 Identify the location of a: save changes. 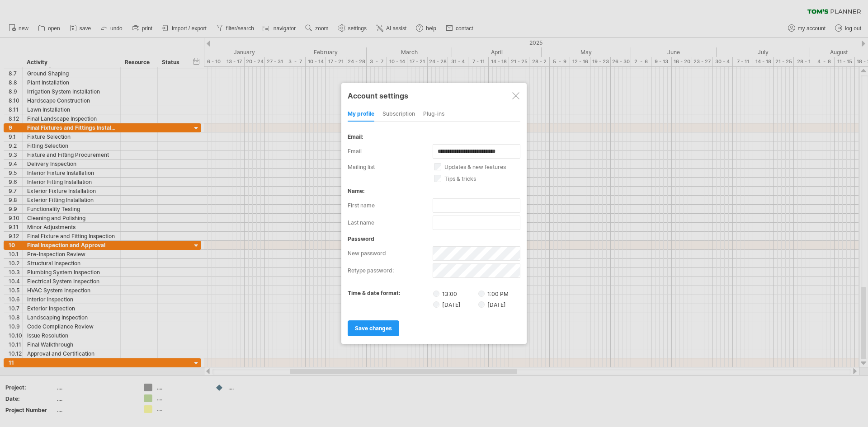
(374, 328).